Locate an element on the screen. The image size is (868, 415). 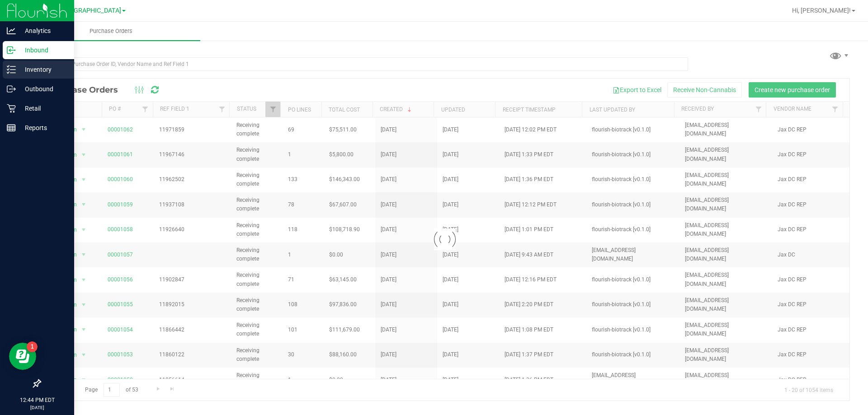
p: Outbound is located at coordinates (43, 89).